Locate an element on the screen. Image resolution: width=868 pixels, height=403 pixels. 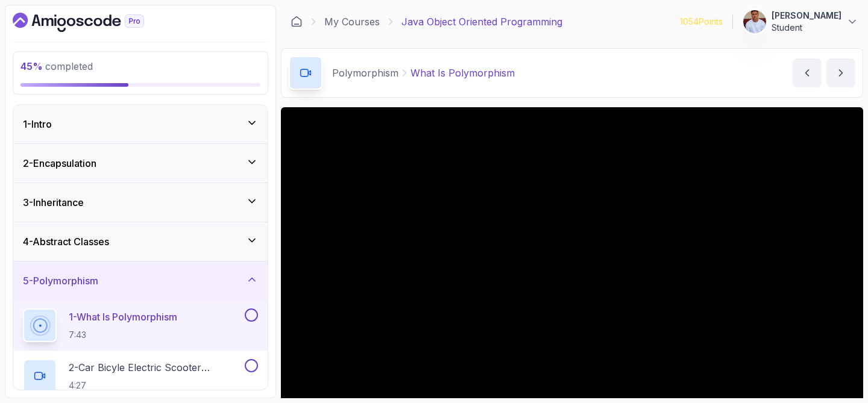
h3: 1 - Intro is located at coordinates (37, 124).